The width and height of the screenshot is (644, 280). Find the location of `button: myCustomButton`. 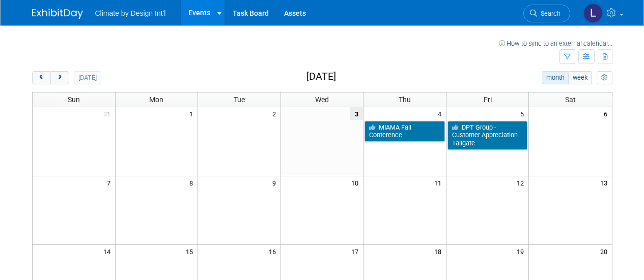

button: myCustomButton is located at coordinates (605, 77).